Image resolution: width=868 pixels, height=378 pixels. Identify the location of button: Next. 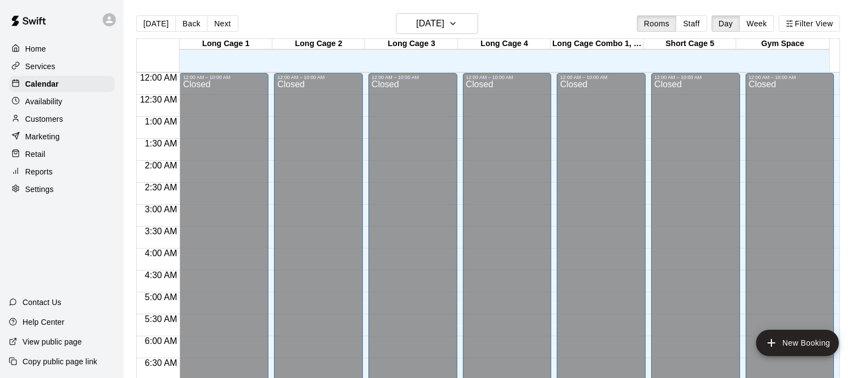
(222, 24).